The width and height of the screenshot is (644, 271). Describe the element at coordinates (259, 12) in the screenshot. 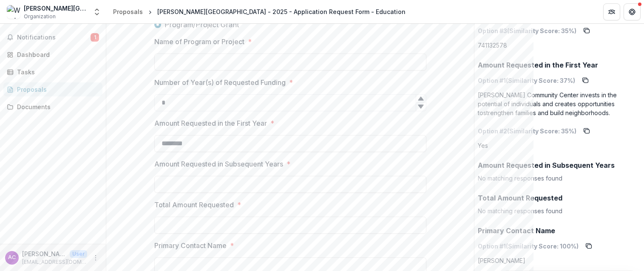

I see `nav: breadcrumb` at that location.